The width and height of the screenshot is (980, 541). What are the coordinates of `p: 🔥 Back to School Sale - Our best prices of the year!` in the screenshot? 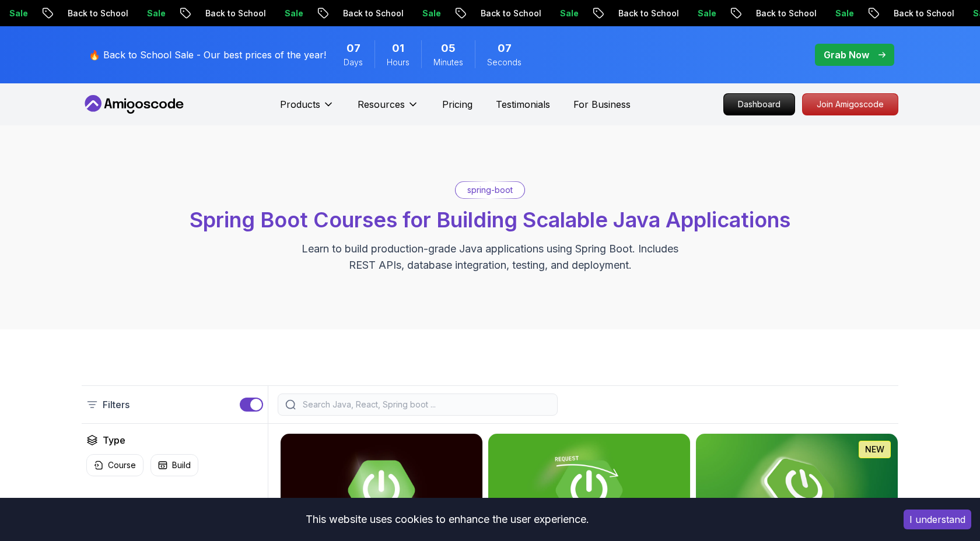 It's located at (207, 55).